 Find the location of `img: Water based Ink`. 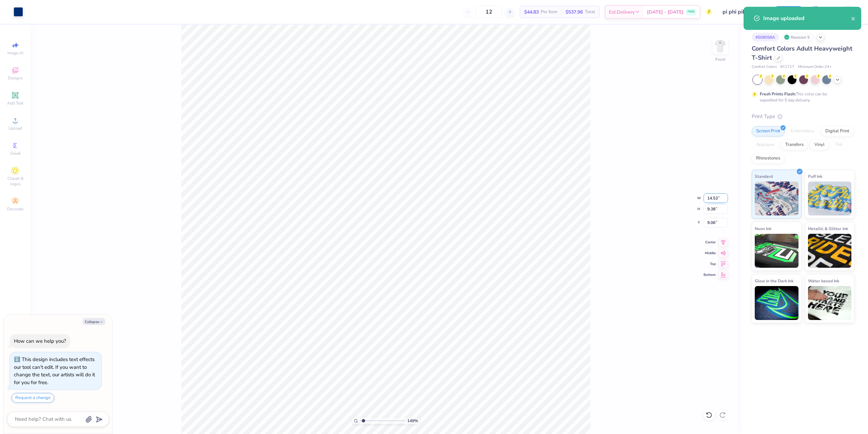

img: Water based Ink is located at coordinates (830, 302).